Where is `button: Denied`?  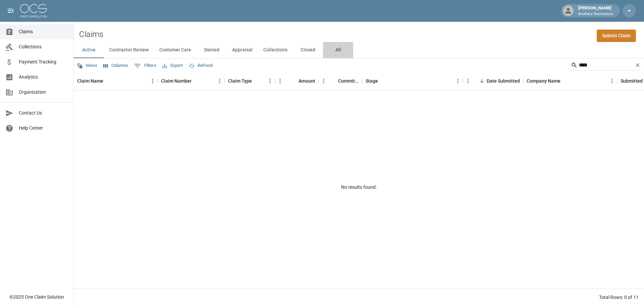
button: Denied is located at coordinates (211, 50).